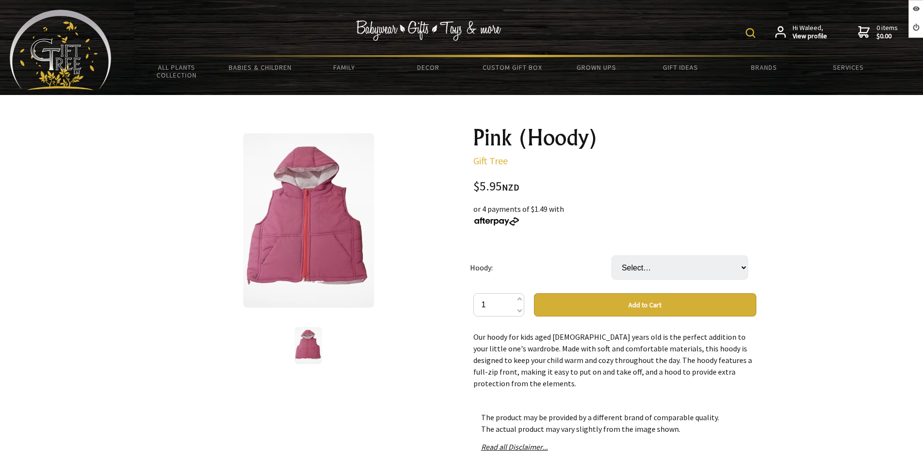 This screenshot has width=923, height=458. Describe the element at coordinates (645, 305) in the screenshot. I see `button: Add to Cart` at that location.